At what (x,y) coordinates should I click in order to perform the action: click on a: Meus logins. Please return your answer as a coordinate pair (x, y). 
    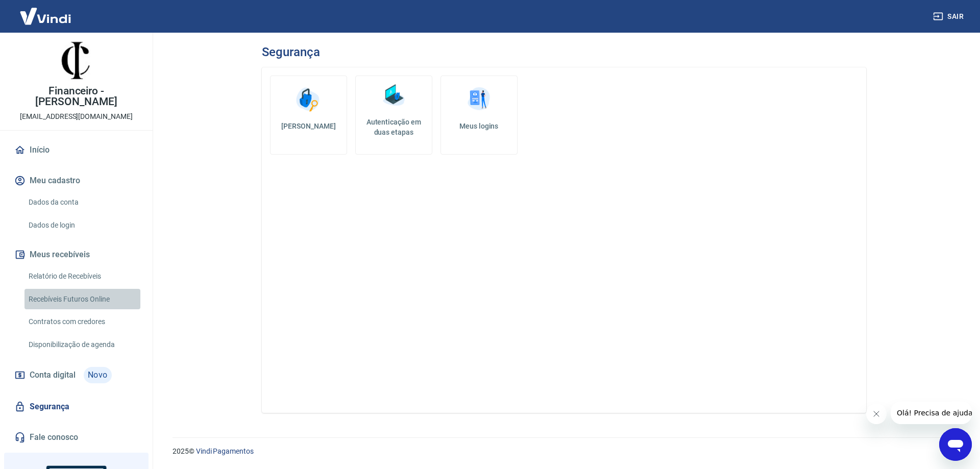
    Looking at the image, I should click on (479, 115).